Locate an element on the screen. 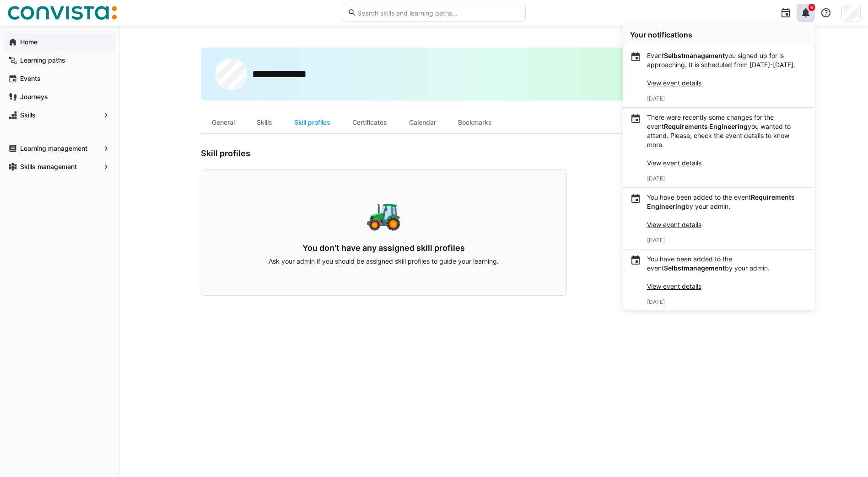  div: Bookmarks is located at coordinates (475, 122).